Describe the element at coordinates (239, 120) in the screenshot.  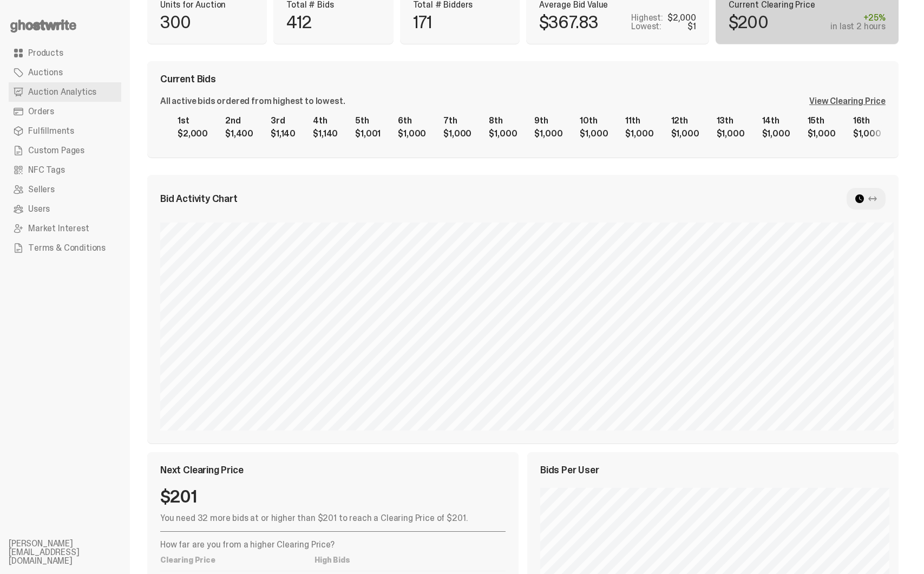
I see `div: 2nd` at that location.